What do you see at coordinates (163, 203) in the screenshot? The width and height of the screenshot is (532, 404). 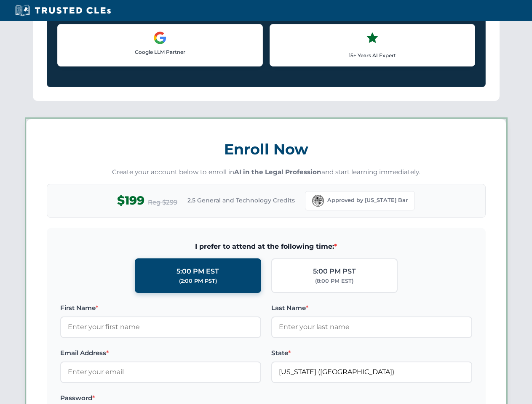 I see `span: Reg $299` at bounding box center [163, 203].